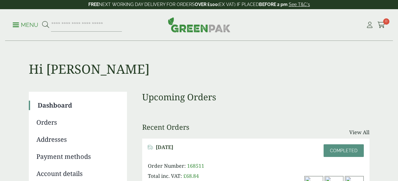 This screenshot has width=398, height=181. Describe the element at coordinates (165, 176) in the screenshot. I see `span: Total inc. VAT:` at that location.